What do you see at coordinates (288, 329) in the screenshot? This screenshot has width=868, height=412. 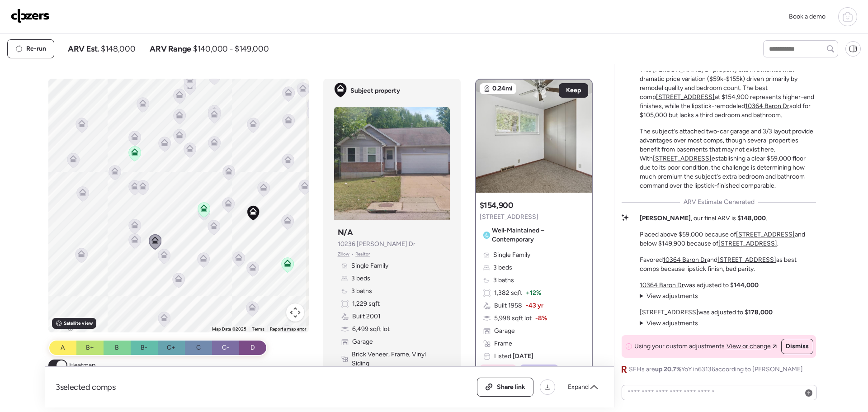 I see `a: Report a map error` at bounding box center [288, 329].